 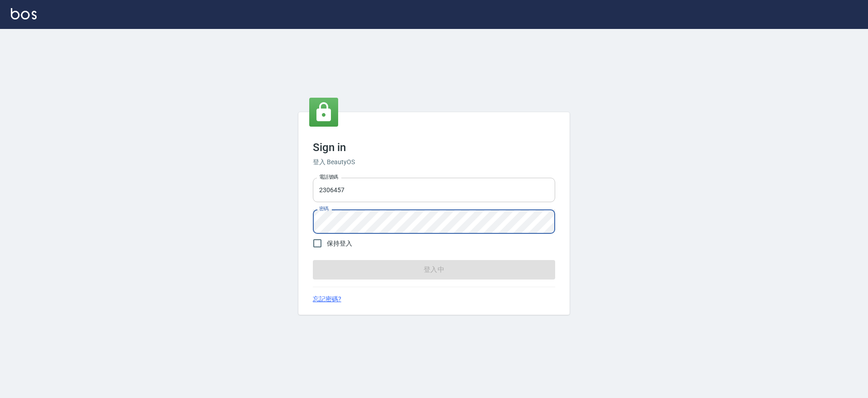 What do you see at coordinates (327, 299) in the screenshot?
I see `a: 忘記密碼?` at bounding box center [327, 299].